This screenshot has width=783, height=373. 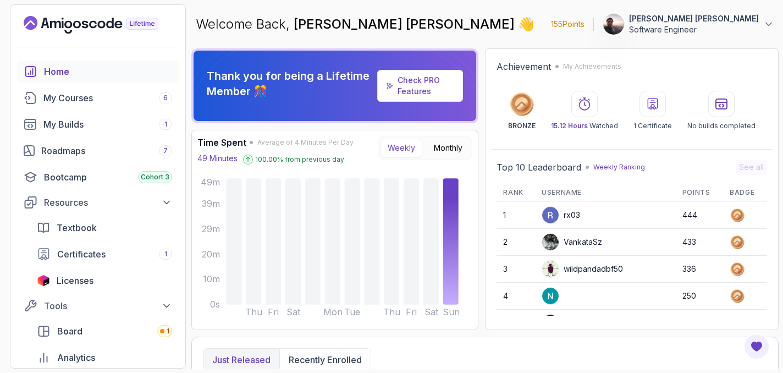 What do you see at coordinates (653, 126) in the screenshot?
I see `p: Certificate` at bounding box center [653, 126].